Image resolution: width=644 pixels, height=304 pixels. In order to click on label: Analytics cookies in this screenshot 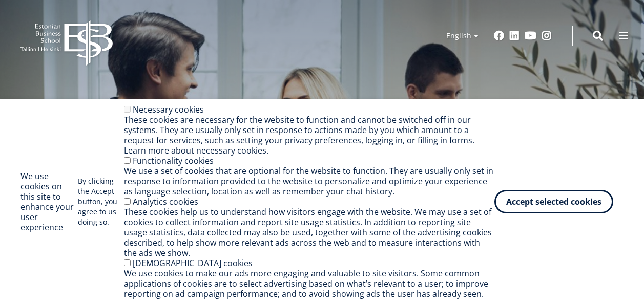, I will do `click(165, 202)`.